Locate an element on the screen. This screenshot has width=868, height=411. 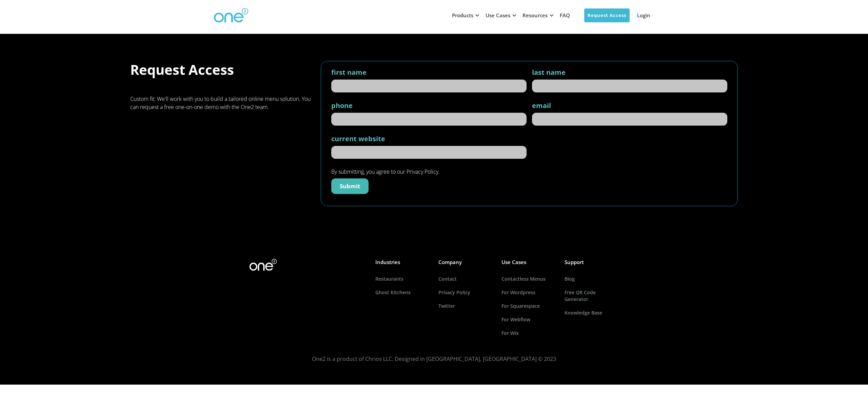
div: Resources is located at coordinates (535, 15).